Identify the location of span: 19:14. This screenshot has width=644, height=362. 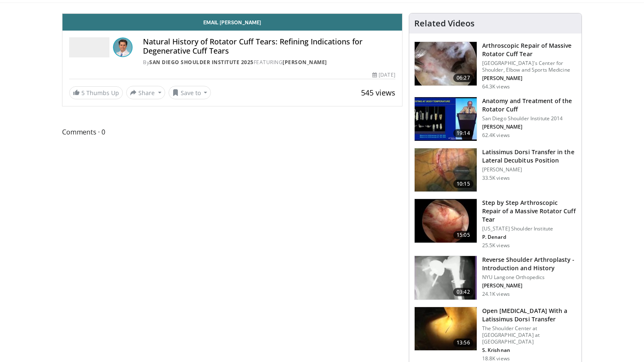
(463, 133).